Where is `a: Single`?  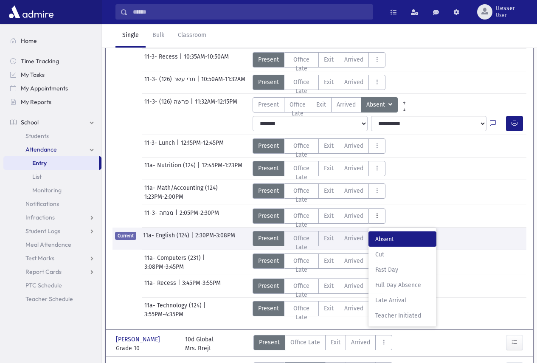
a: Single is located at coordinates (130, 36).